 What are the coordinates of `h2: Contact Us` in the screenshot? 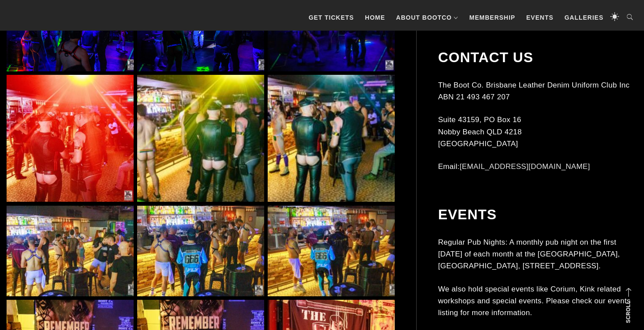 It's located at (538, 57).